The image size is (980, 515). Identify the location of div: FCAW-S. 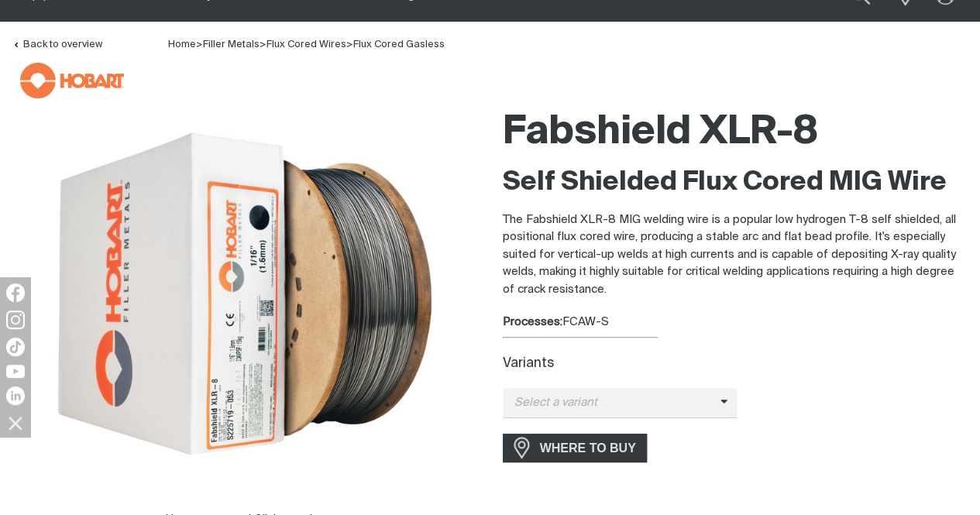
(735, 323).